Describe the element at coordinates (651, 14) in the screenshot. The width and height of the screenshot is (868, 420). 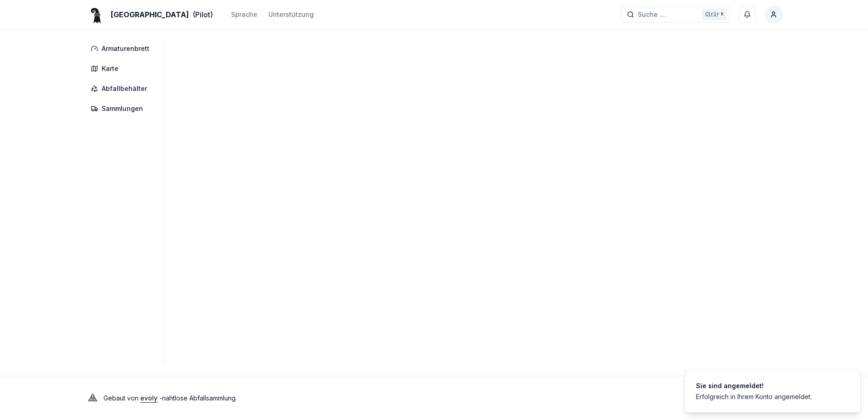
I see `span: Suche ...` at that location.